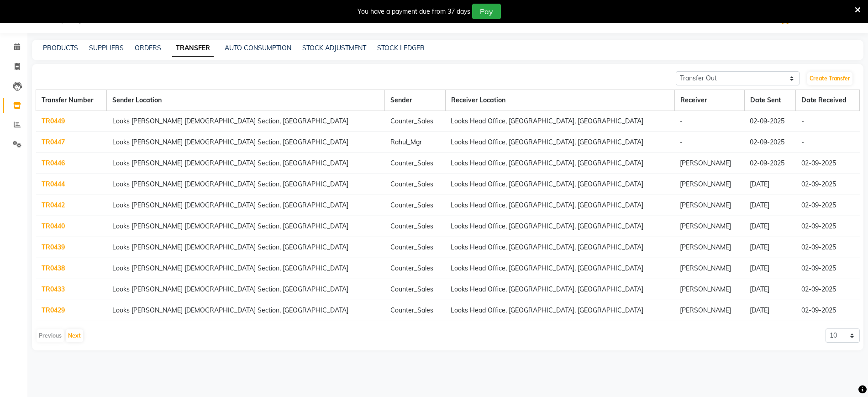  I want to click on th: Receiver, so click(709, 101).